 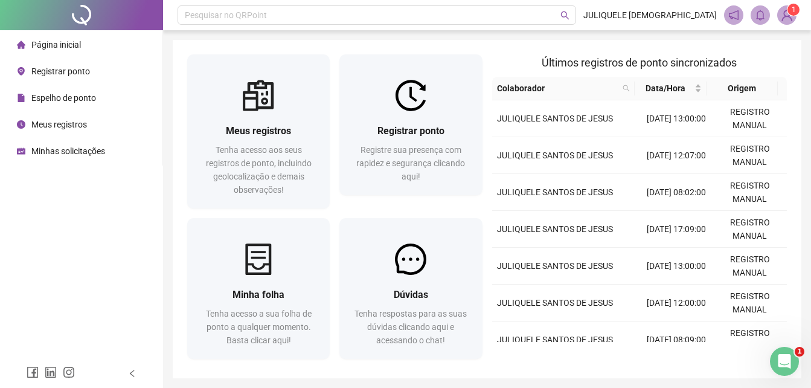 I want to click on span: Tenha acesso aos seus registros de ponto, incluindo geolocalização e demais observações!, so click(x=259, y=170).